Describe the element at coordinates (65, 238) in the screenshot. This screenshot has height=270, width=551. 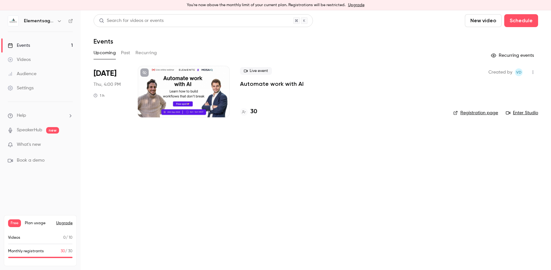
I see `span: 0` at that location.